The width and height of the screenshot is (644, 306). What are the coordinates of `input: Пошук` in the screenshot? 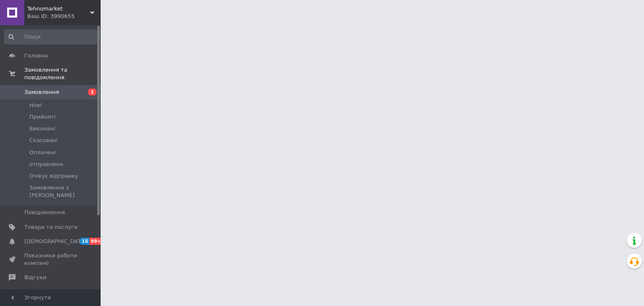 It's located at (52, 37).